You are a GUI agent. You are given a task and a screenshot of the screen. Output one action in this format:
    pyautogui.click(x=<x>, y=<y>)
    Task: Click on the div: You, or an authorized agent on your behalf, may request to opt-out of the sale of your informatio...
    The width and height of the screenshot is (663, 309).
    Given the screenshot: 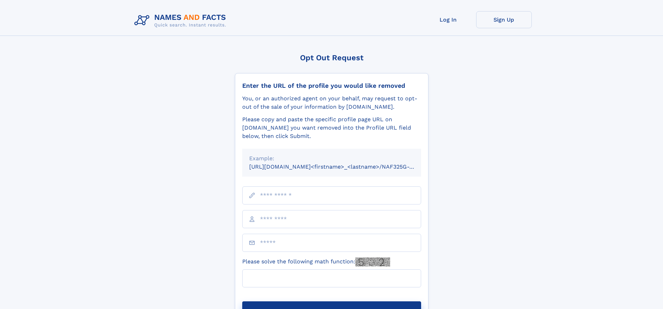 What is the action you would take?
    pyautogui.click(x=332, y=103)
    